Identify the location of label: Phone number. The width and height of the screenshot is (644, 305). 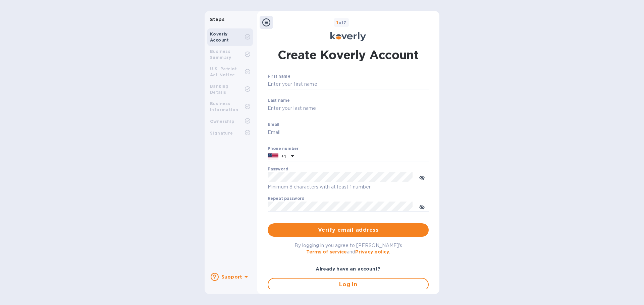
(283, 149).